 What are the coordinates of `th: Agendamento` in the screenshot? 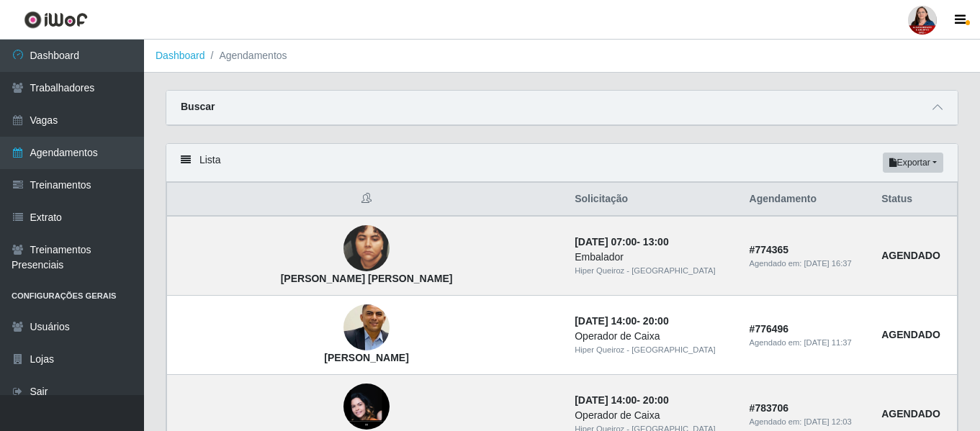 It's located at (807, 199).